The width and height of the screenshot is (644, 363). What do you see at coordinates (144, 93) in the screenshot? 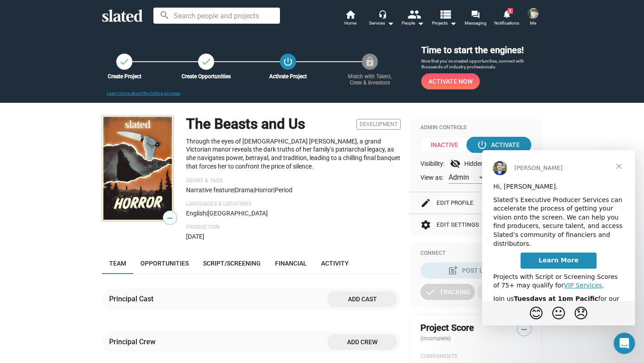
I see `a: Learn more about the listing process` at bounding box center [144, 93].